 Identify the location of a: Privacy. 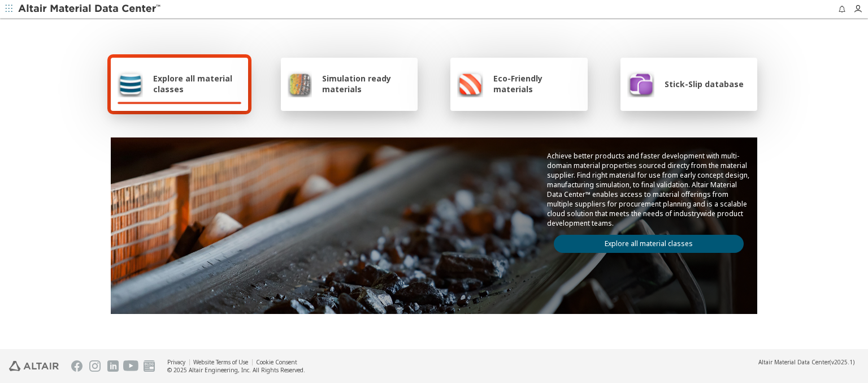
(176, 362).